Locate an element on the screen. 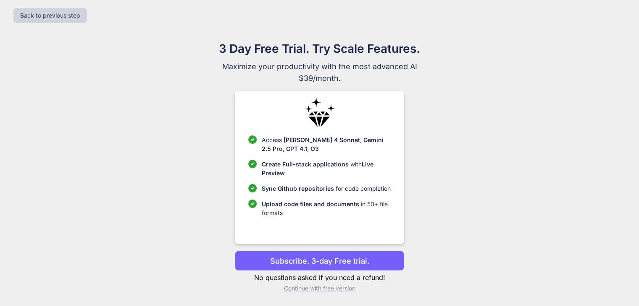  button: Back to previous step is located at coordinates (50, 16).